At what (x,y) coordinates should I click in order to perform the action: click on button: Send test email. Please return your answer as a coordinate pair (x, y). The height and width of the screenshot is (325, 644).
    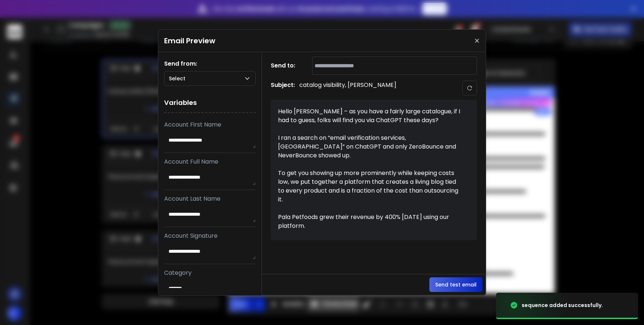
    Looking at the image, I should click on (456, 284).